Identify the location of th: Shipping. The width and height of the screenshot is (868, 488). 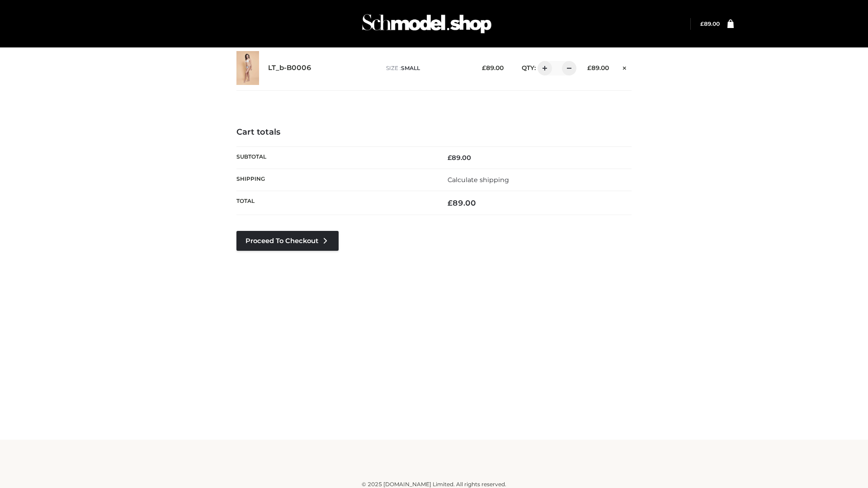
(335, 180).